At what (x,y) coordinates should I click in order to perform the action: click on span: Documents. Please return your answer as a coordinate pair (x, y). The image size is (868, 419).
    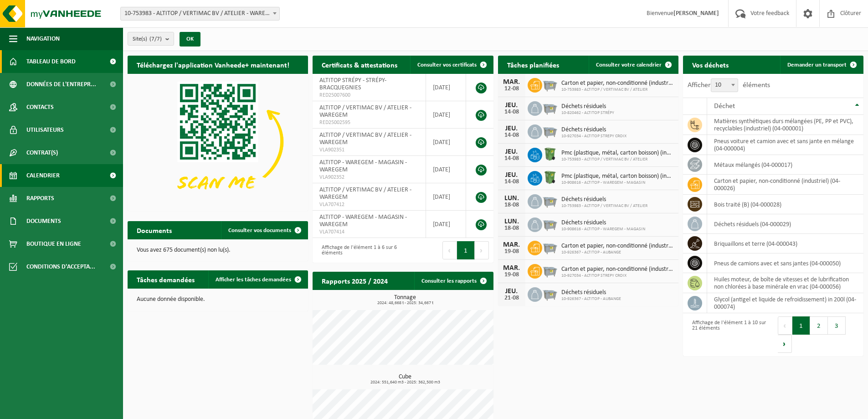
    Looking at the image, I should click on (44, 221).